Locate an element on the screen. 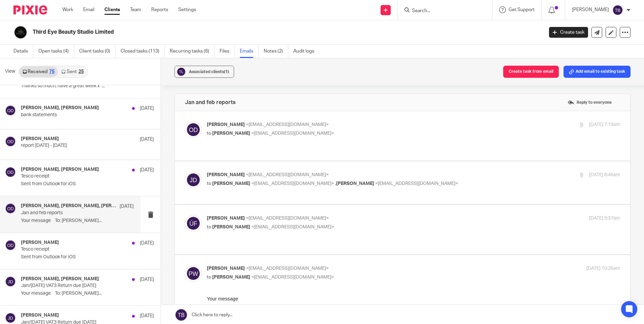 The width and height of the screenshot is (644, 324). a: Received75 is located at coordinates (38, 72).